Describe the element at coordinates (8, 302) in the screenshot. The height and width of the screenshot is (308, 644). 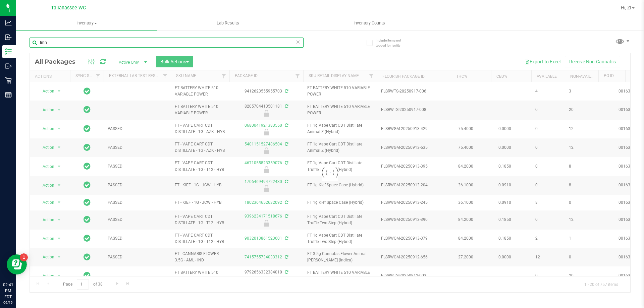
I see `p: 09/19` at that location.